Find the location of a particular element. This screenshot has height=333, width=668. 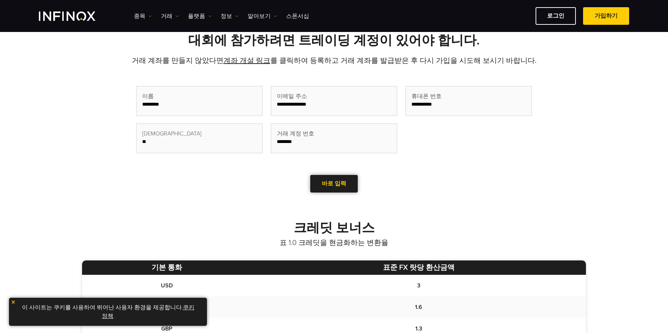

a: 거래 is located at coordinates (170, 16).